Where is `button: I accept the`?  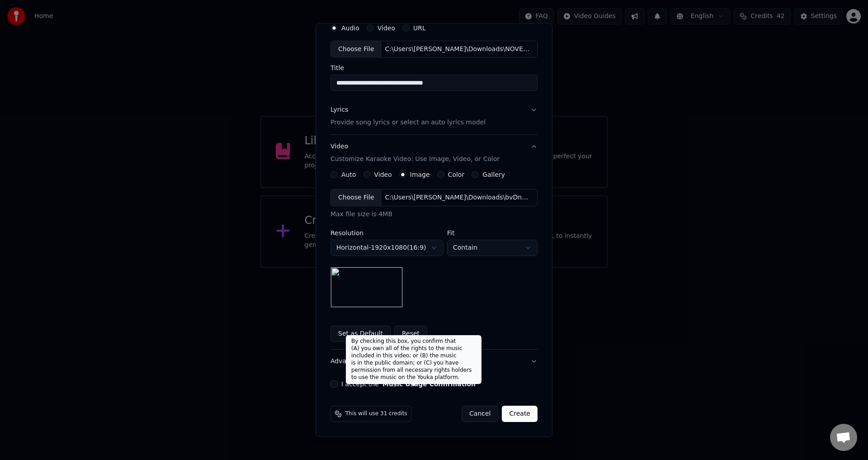 button: I accept the is located at coordinates (429, 384).